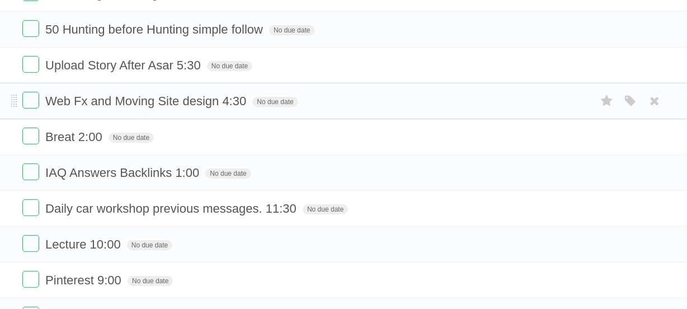  Describe the element at coordinates (84, 280) in the screenshot. I see `span: Pinterest 9:00` at that location.